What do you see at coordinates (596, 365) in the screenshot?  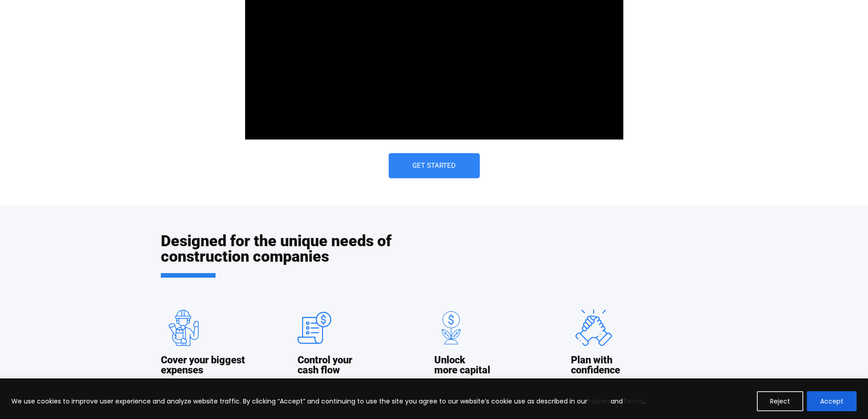 I see `h3: Plan with confidence` at bounding box center [596, 365].